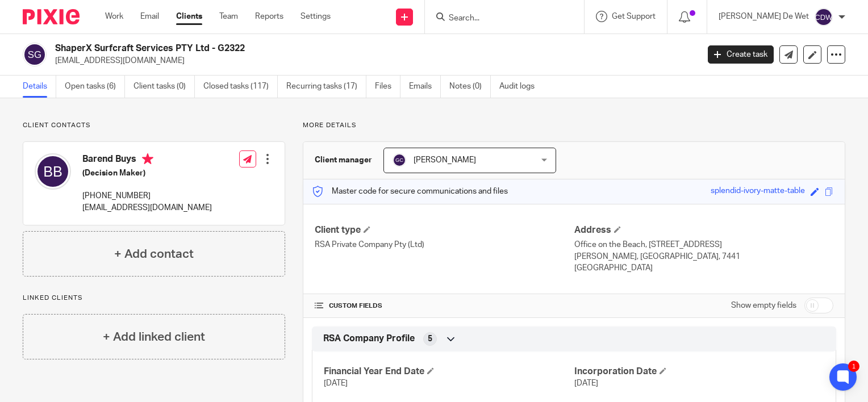 The image size is (868, 402). I want to click on h3: Client manager, so click(343, 160).